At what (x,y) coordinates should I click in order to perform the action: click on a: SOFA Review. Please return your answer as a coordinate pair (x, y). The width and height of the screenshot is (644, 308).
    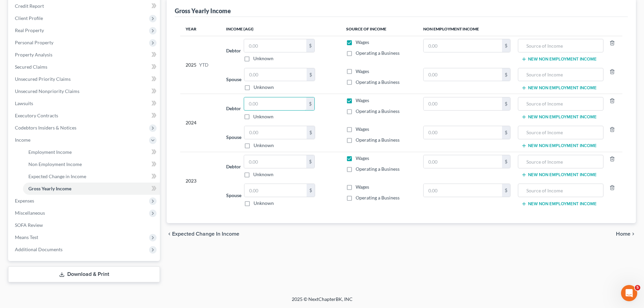
    Looking at the image, I should click on (84, 225).